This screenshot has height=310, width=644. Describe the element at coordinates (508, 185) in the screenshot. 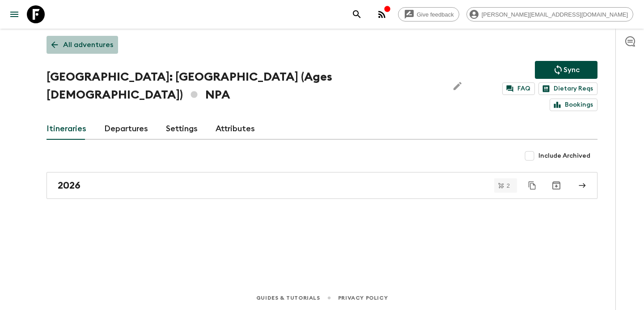

I see `span: 2` at that location.